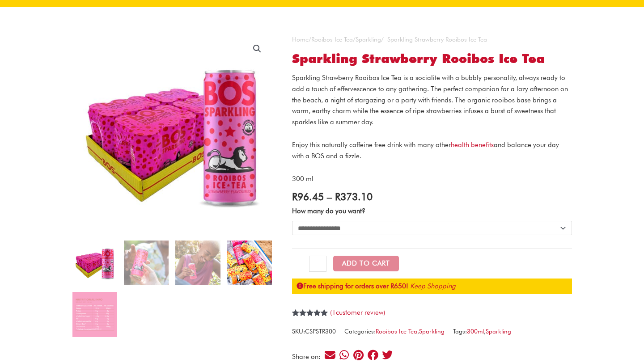 The width and height of the screenshot is (644, 363). What do you see at coordinates (320, 331) in the screenshot?
I see `span: CSPSTR300` at bounding box center [320, 331].